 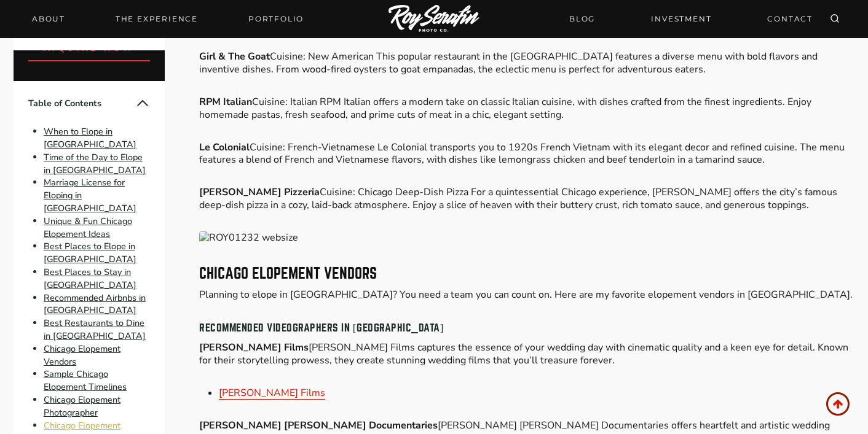 What do you see at coordinates (434, 19) in the screenshot?
I see `img: Logo of Roy Serafin Photo Co., featuring stylized text in white on a light background, representi...` at bounding box center [434, 19].